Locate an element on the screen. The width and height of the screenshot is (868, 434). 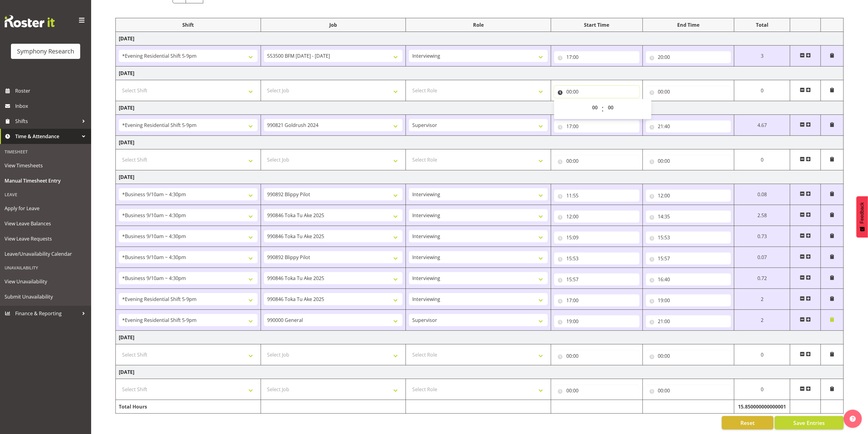
td: 0.07 is located at coordinates (763, 257).